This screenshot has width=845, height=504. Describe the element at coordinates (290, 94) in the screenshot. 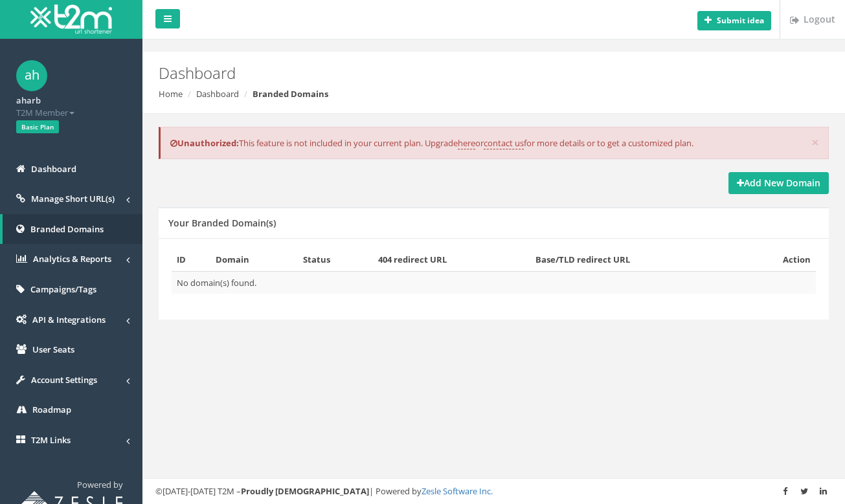

I see `strong: Branded Domains` at that location.